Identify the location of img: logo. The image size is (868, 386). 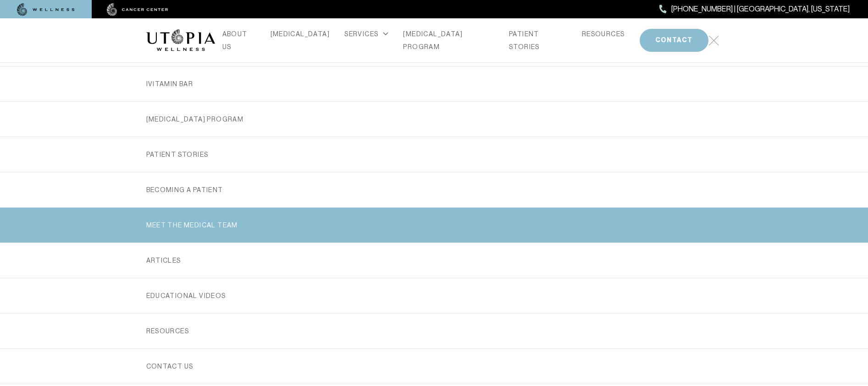
(181, 40).